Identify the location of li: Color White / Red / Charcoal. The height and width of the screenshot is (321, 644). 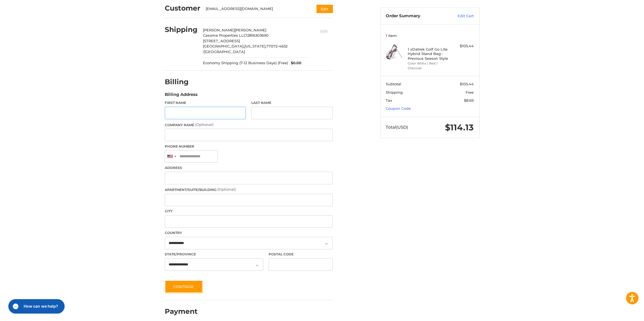
(429, 66).